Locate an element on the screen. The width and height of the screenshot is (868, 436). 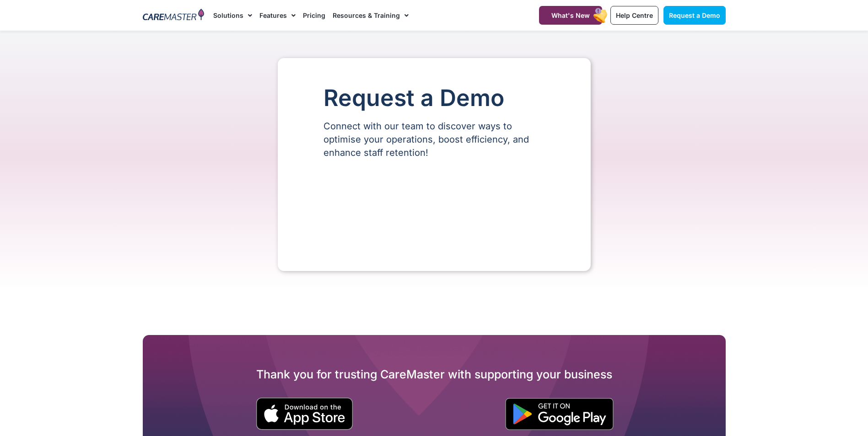
a: Request a Demo is located at coordinates (694, 15).